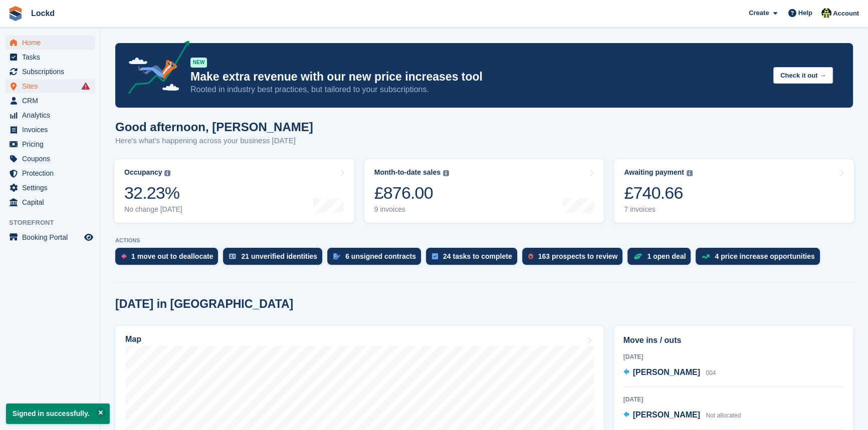 This screenshot has width=868, height=430. Describe the element at coordinates (802, 75) in the screenshot. I see `button: Check it out →` at that location.